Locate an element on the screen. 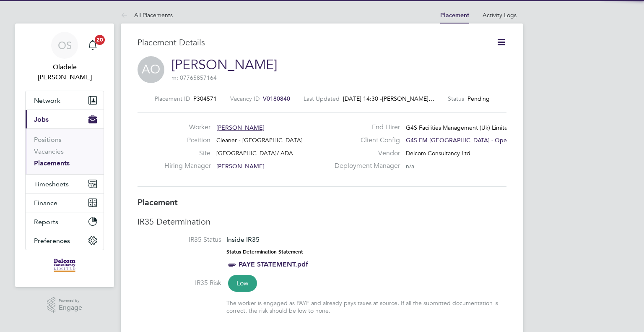 The width and height of the screenshot is (644, 332). span: G4S Facilities Management (Uk) Limited is located at coordinates (458, 127).